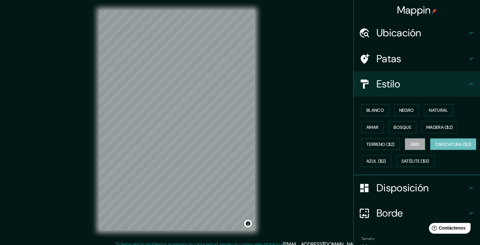 The image size is (480, 245). Describe the element at coordinates (403, 188) in the screenshot. I see `font: Disposición` at that location.